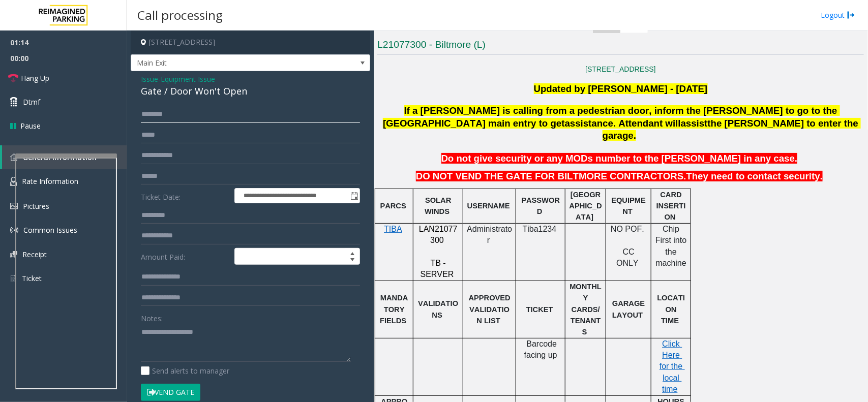  What do you see at coordinates (185, 196) in the screenshot?
I see `label: Ticket Date:` at bounding box center [185, 196].